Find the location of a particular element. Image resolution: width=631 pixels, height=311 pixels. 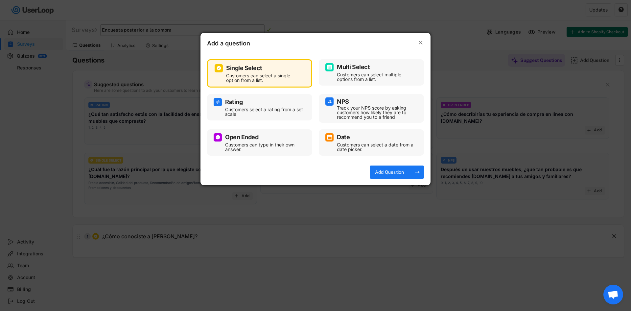

div: Bate-papo aberto is located at coordinates (613, 294).